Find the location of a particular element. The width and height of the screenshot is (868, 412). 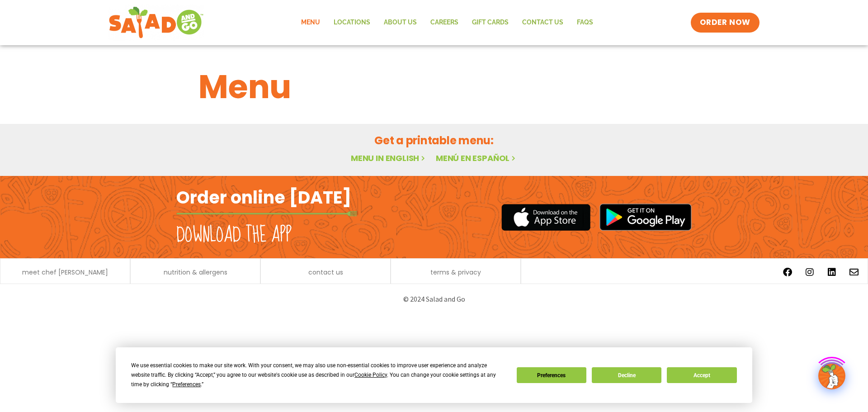

div: We use essential cookies to make our site work. With your consent, we may also use non-essential ... is located at coordinates (318, 375).